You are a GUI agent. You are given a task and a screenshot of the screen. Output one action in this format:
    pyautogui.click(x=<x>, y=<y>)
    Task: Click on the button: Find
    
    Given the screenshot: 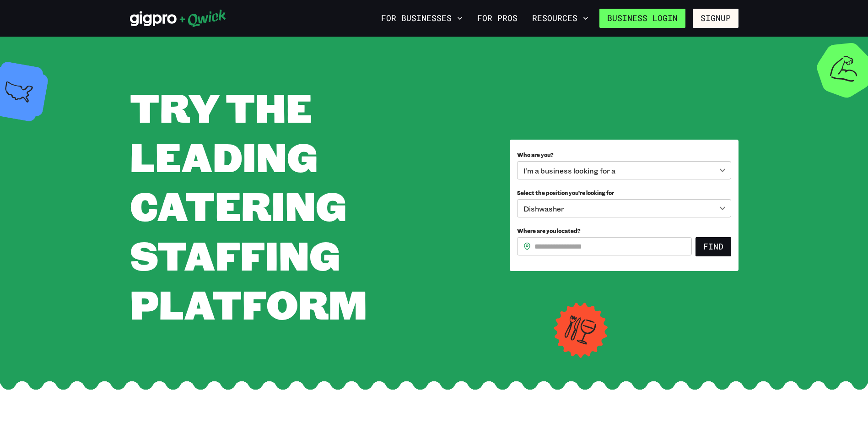 What is the action you would take?
    pyautogui.click(x=713, y=247)
    